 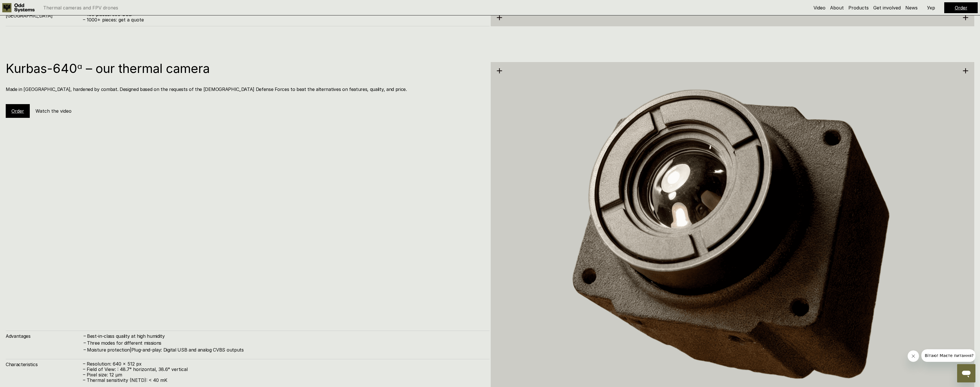 I want to click on p: Thermal cameras and FPV drones, so click(x=80, y=8).